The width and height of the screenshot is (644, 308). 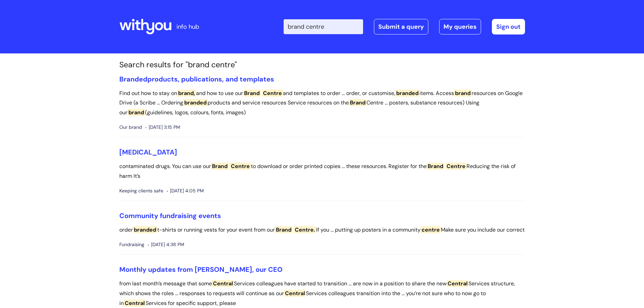 I want to click on span: Branded, so click(x=133, y=79).